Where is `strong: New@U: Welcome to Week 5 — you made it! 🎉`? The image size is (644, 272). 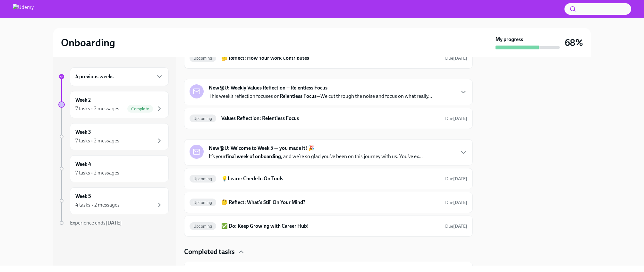
strong: New@U: Welcome to Week 5 — you made it! 🎉 is located at coordinates (261, 148).